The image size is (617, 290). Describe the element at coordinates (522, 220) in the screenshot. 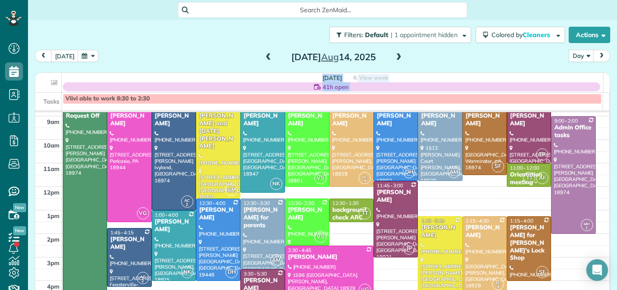

I see `span: 1:15 - 4:00` at that location.